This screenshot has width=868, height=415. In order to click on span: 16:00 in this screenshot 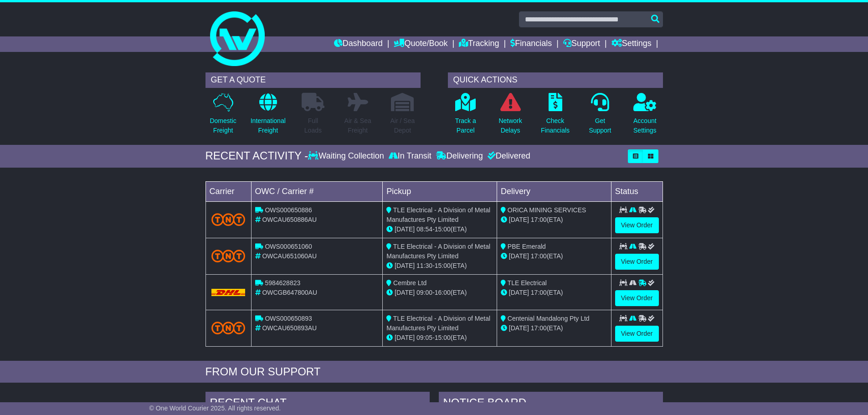, I will do `click(442, 293)`.